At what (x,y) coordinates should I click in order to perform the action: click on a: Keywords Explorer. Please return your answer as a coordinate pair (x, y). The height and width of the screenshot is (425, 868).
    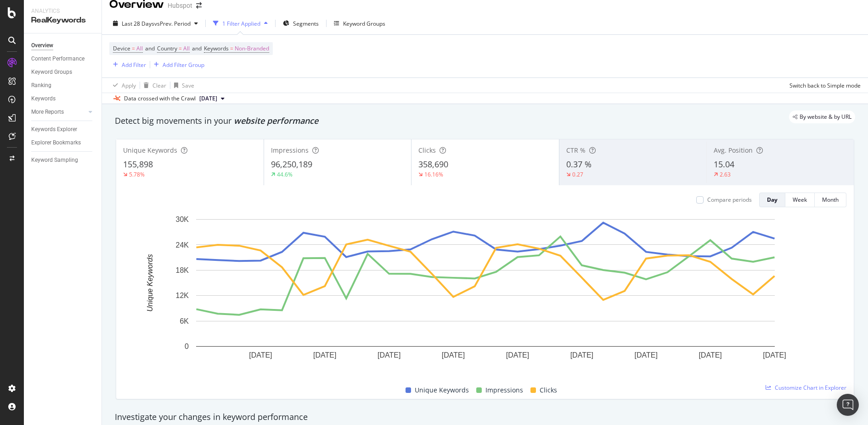
    Looking at the image, I should click on (63, 129).